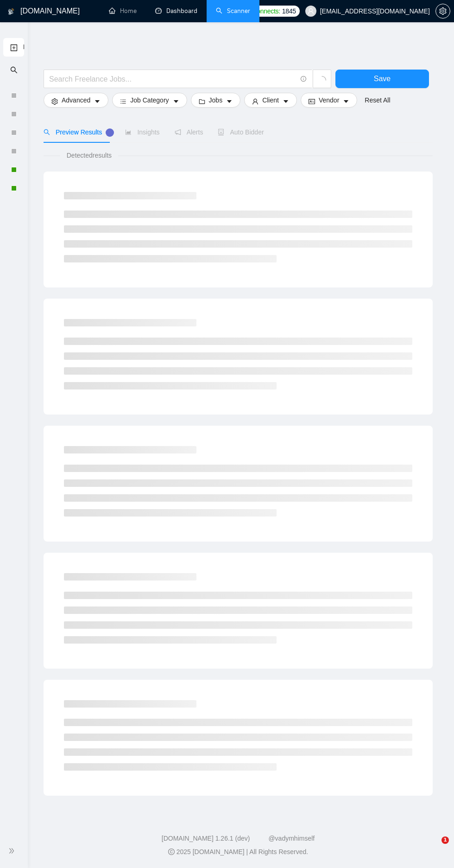 This screenshot has width=454, height=868. What do you see at coordinates (382, 78) in the screenshot?
I see `span: Save` at bounding box center [382, 78].